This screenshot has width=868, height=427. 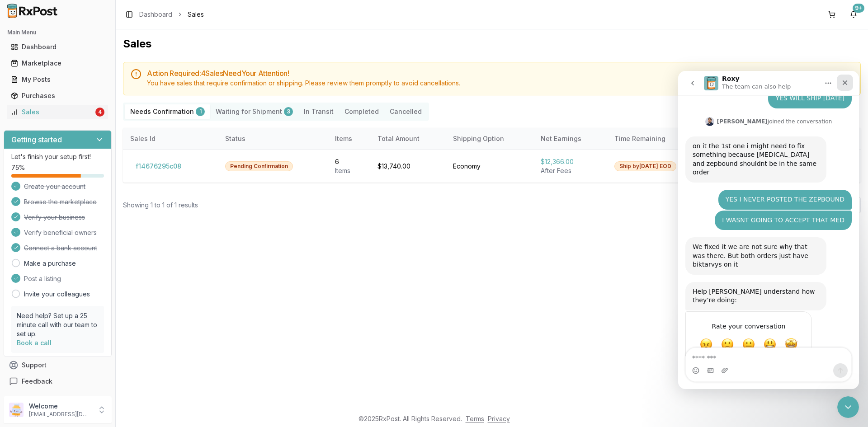 I want to click on a: Book a call, so click(x=34, y=342).